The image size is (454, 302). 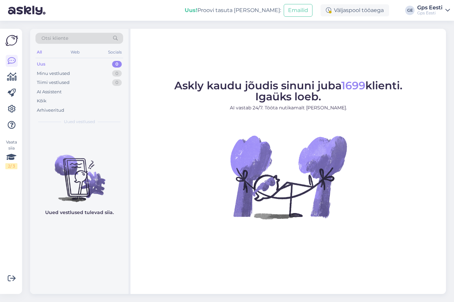 I want to click on div: 2 / 3, so click(x=11, y=166).